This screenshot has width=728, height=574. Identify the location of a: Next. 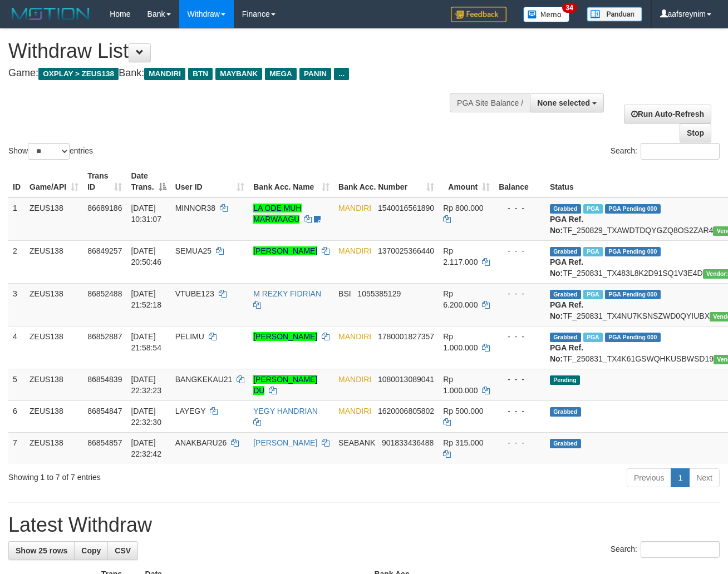
(705, 478).